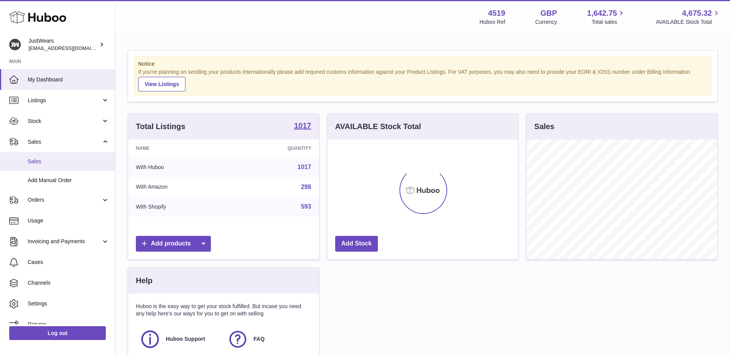 The width and height of the screenshot is (730, 355). Describe the element at coordinates (259, 339) in the screenshot. I see `span: FAQ` at that location.